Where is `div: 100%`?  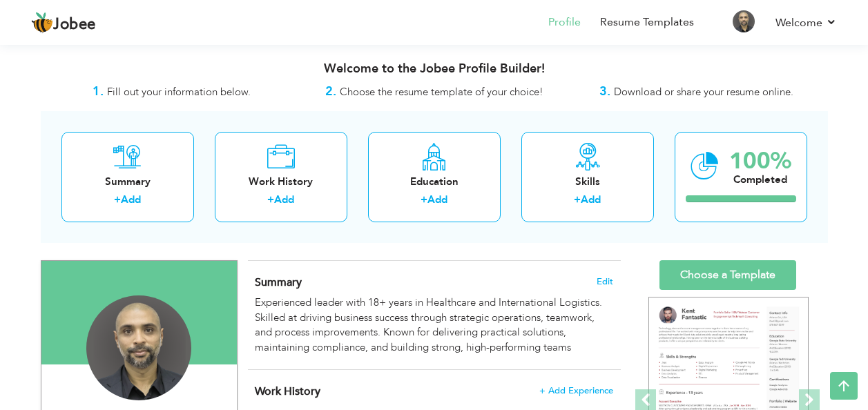 div: 100% is located at coordinates (760, 161).